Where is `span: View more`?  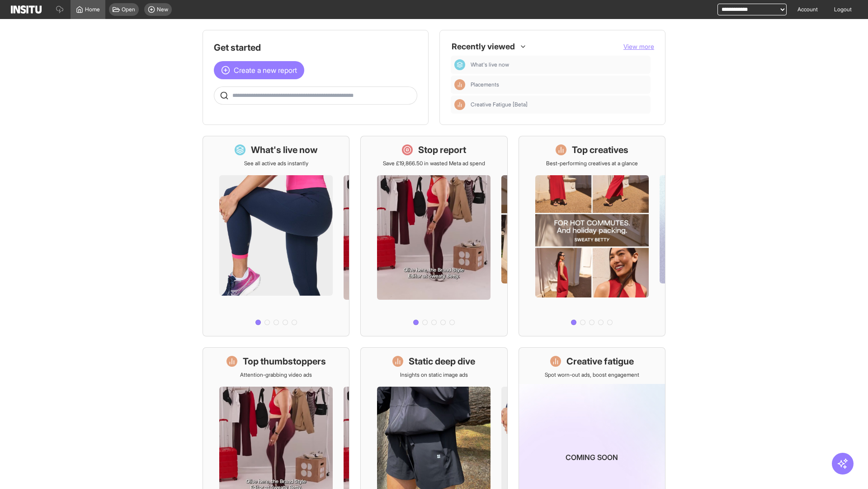 span: View more is located at coordinates (639, 46).